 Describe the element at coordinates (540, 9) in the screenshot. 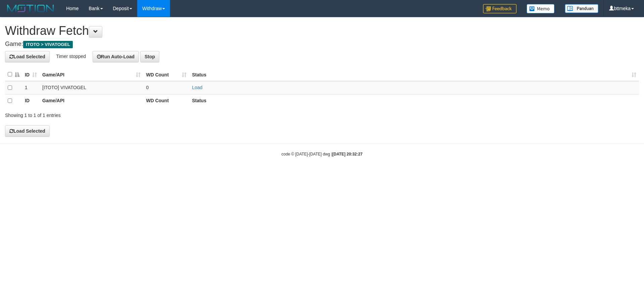

I see `img: Button%20Memo.svg` at that location.